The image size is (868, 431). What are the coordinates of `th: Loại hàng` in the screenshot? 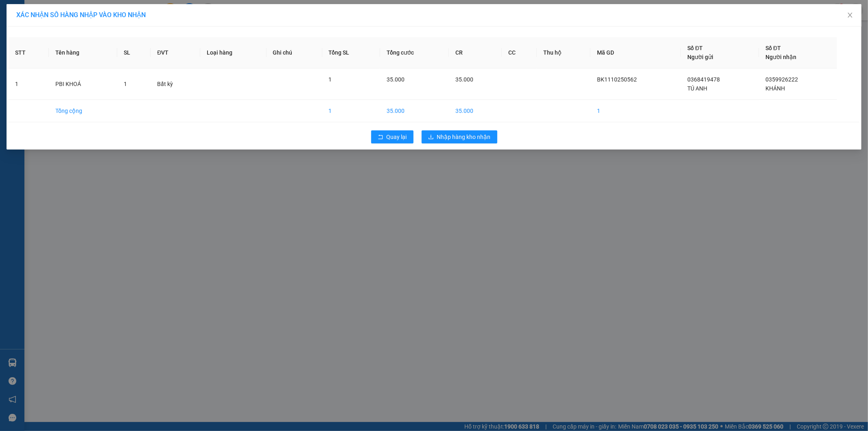 It's located at (233, 53).